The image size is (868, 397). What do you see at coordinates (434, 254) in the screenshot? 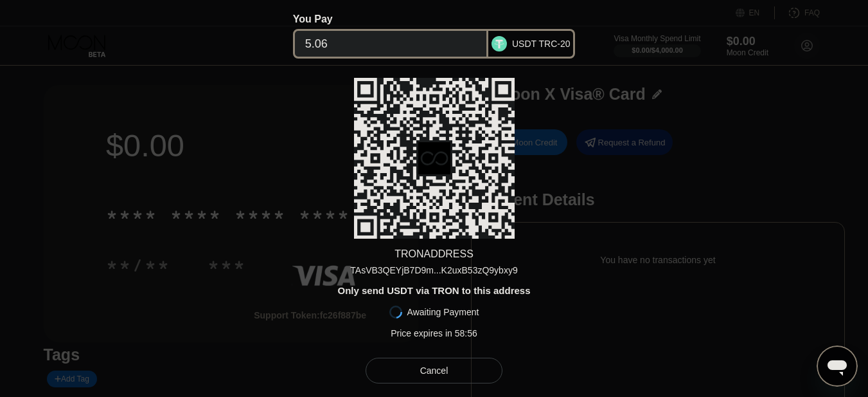
I see `div: TRON ADDRESS` at bounding box center [434, 254].